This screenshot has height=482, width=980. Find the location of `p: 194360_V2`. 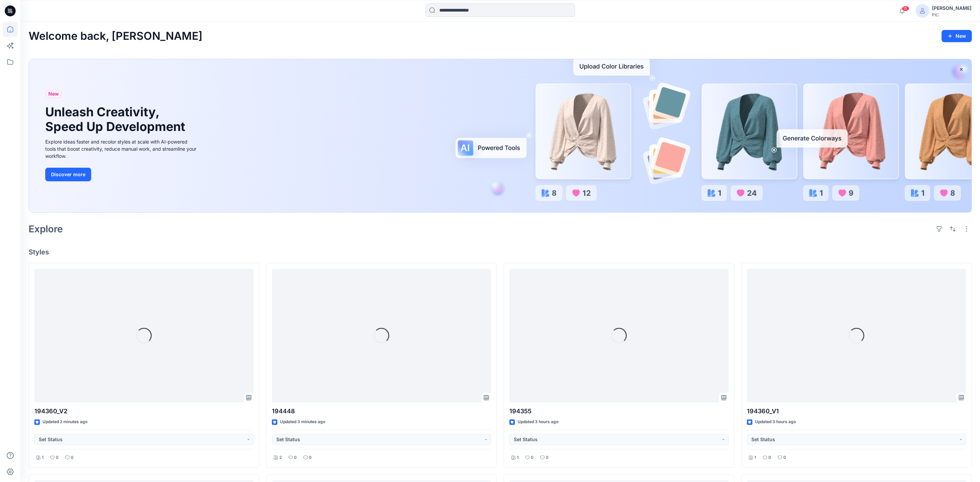

p: 194360_V2 is located at coordinates (144, 412).